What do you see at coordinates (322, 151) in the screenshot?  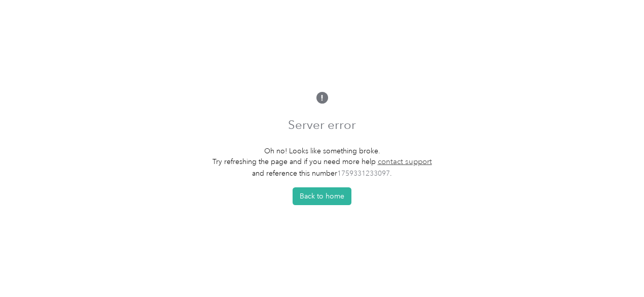 I see `p: Oh no! Looks like something broke.` at bounding box center [322, 151].